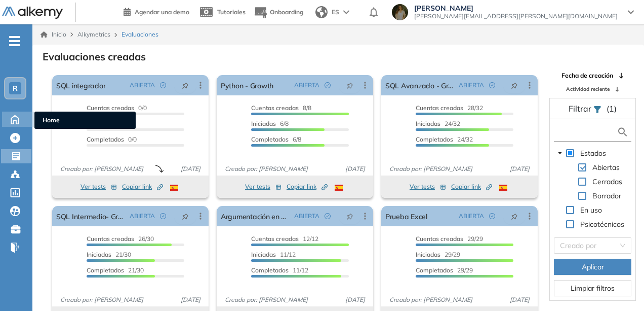  I want to click on span: 28/32, so click(449, 107).